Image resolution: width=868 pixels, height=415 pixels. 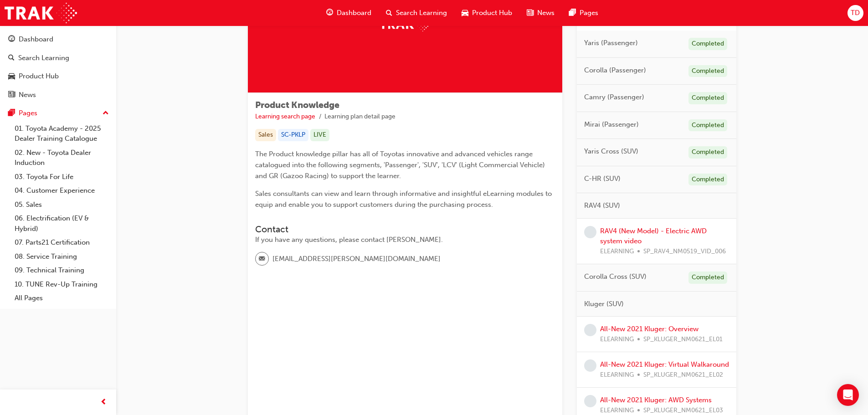 I want to click on span: RAV4 (SUV), so click(x=602, y=205).